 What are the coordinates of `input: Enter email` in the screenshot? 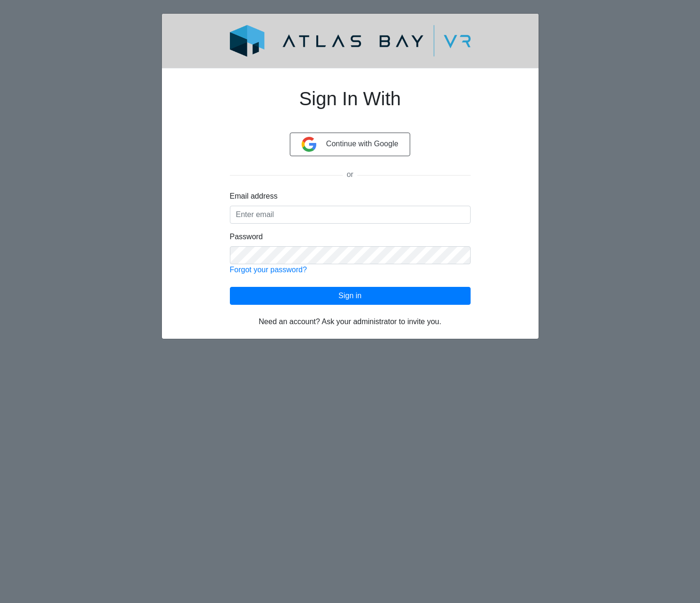 It's located at (350, 215).